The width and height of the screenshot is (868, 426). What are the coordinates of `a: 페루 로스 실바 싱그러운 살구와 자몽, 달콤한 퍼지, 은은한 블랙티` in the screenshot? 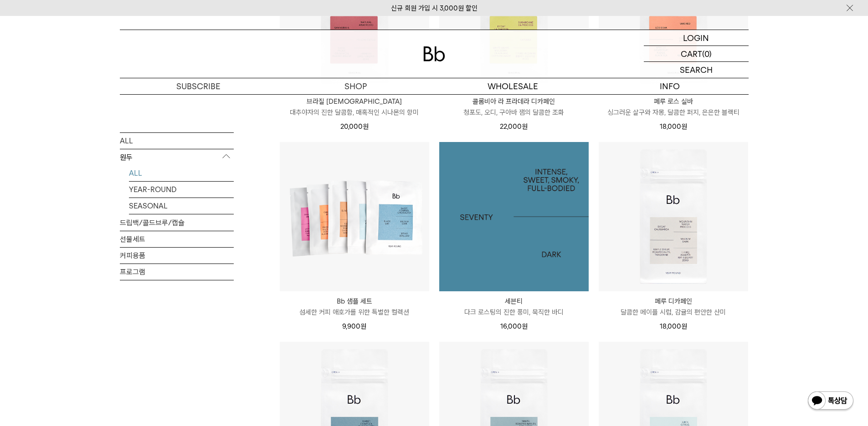 It's located at (674, 107).